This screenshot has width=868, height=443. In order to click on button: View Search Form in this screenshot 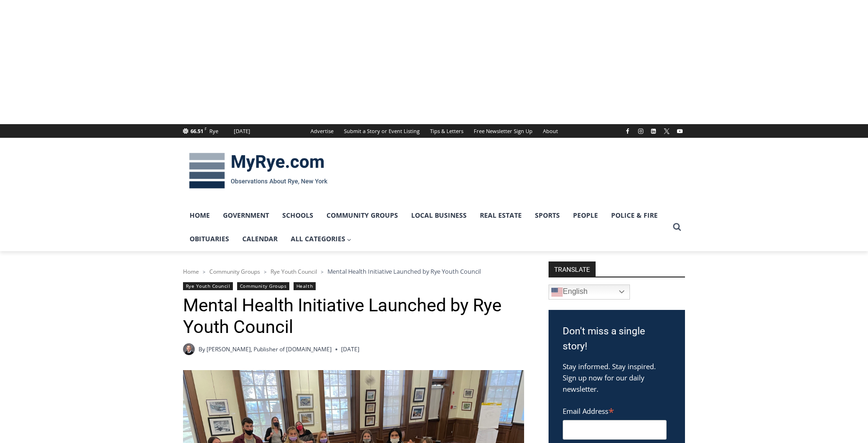, I will do `click(677, 227)`.